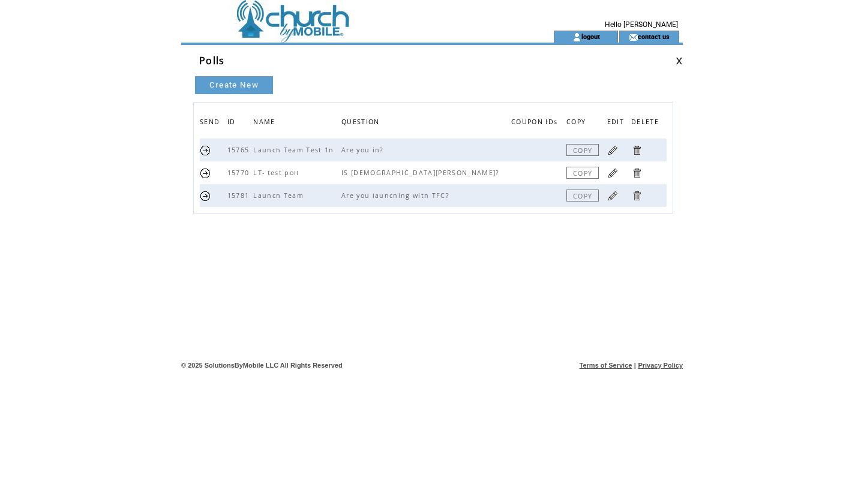 The height and width of the screenshot is (487, 864). Describe the element at coordinates (295, 150) in the screenshot. I see `span: Launch Team Test 1n` at that location.